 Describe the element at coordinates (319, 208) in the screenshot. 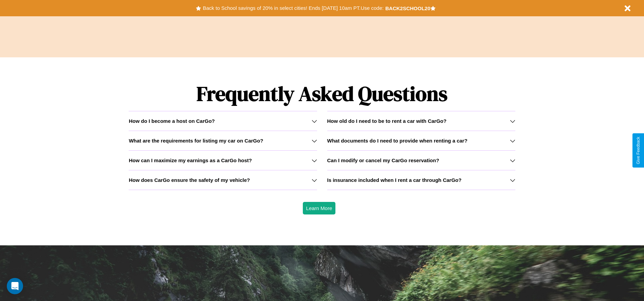

I see `button: Learn More` at that location.